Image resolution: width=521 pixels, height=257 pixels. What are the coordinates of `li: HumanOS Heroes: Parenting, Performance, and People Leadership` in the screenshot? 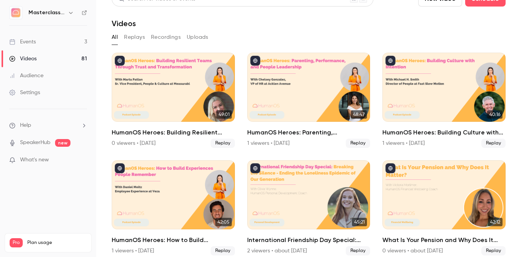 It's located at (309, 100).